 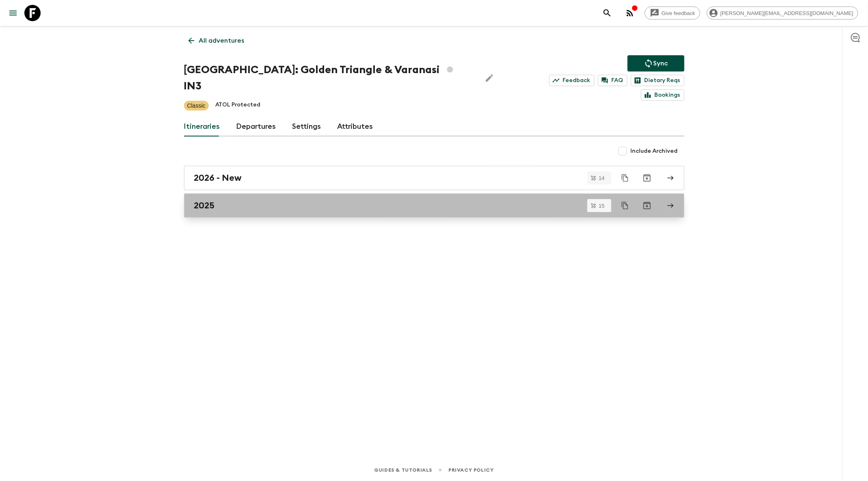 What do you see at coordinates (218, 178) in the screenshot?
I see `h2: 2026 - New` at bounding box center [218, 178].